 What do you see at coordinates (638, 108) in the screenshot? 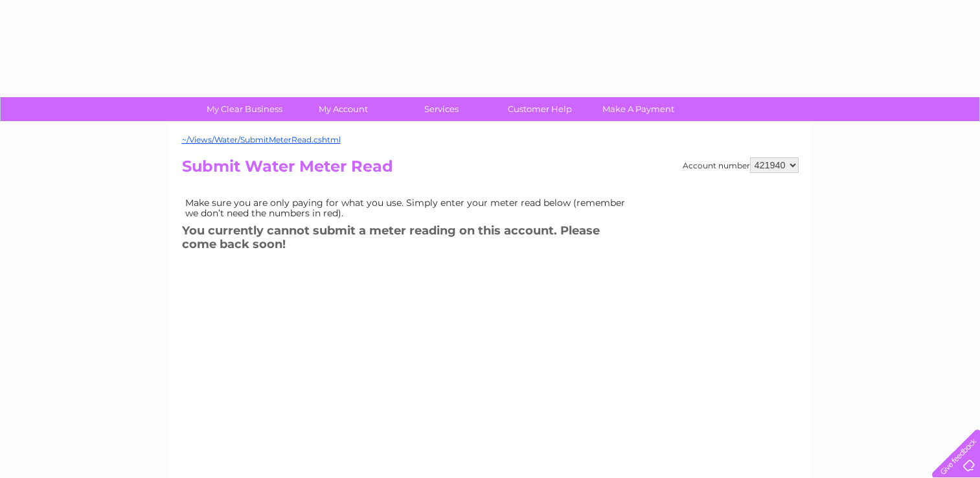
I see `a: Make A Payment` at bounding box center [638, 108].